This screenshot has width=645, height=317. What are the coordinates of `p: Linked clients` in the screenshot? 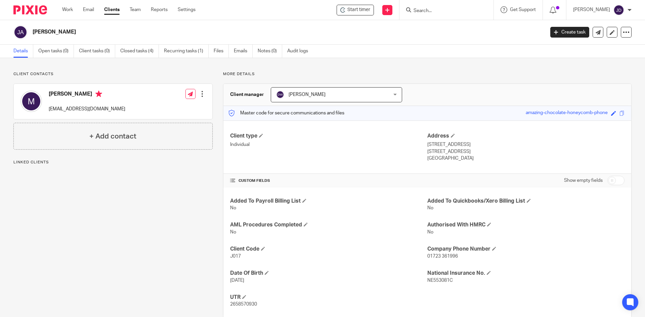 It's located at (113, 163).